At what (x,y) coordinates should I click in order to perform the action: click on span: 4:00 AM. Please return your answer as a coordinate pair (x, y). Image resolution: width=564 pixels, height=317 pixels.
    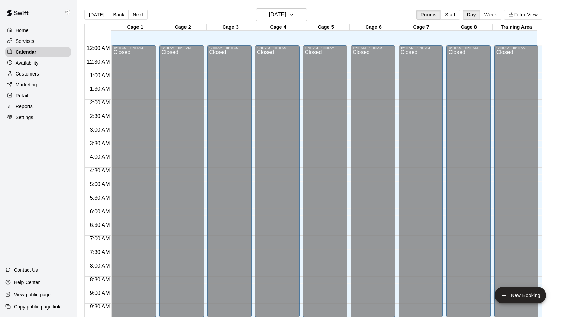
    Looking at the image, I should click on (100, 157).